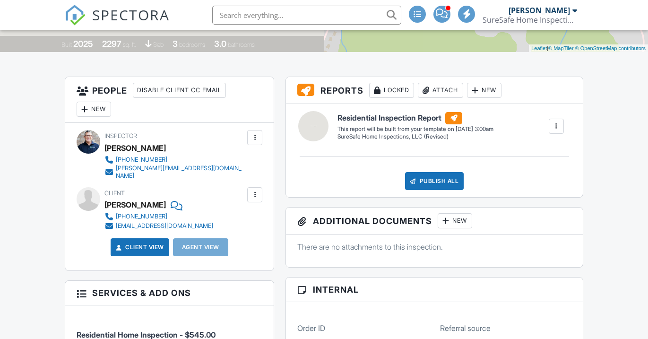 The height and width of the screenshot is (339, 648). What do you see at coordinates (241, 44) in the screenshot?
I see `span: bathrooms` at bounding box center [241, 44].